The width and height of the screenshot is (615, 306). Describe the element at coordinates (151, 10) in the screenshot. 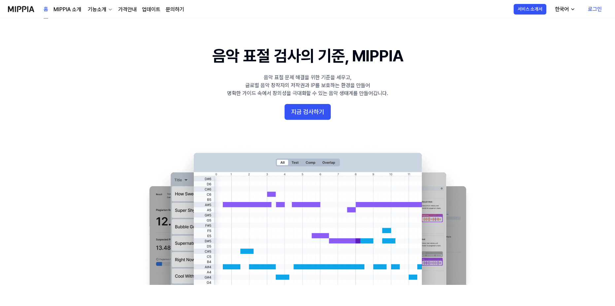

I see `a: 업데이트` at that location.